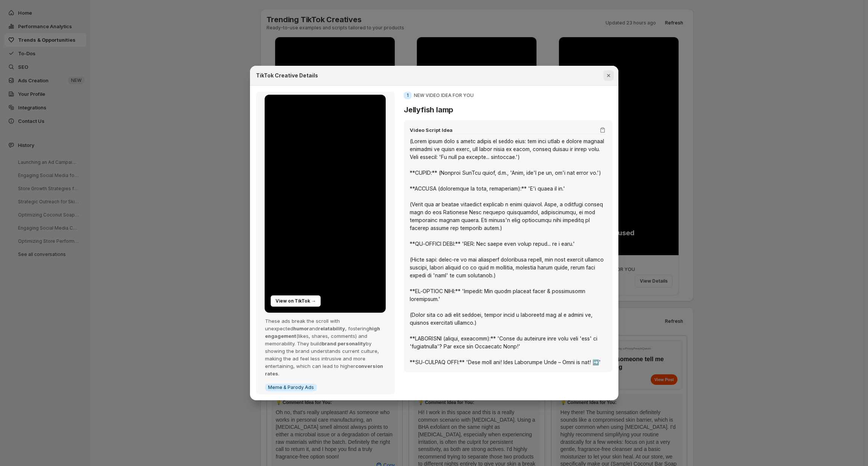 This screenshot has width=868, height=466. What do you see at coordinates (302, 324) in the screenshot?
I see `span: These ads break the scroll with unexpected` at bounding box center [302, 324].